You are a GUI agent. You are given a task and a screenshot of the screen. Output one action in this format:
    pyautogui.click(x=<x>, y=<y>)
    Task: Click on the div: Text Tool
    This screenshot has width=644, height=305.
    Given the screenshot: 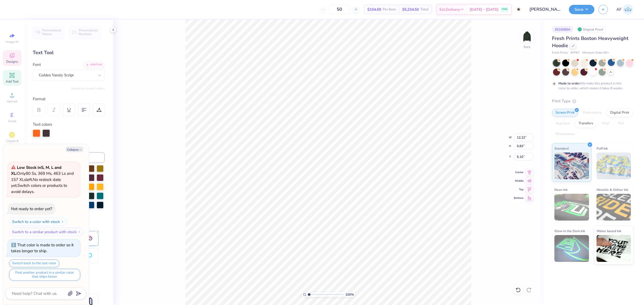 What is the action you would take?
    pyautogui.click(x=69, y=53)
    